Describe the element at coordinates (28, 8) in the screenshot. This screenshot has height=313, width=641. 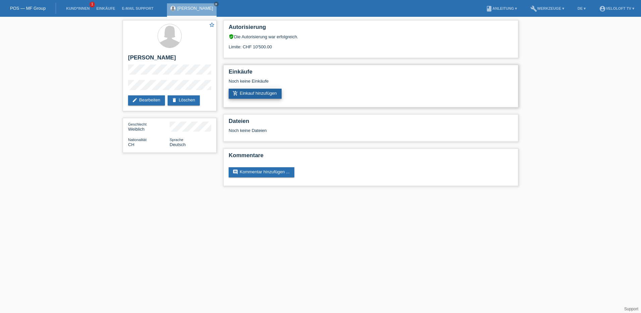
I see `a: POS — MF Group` at that location.